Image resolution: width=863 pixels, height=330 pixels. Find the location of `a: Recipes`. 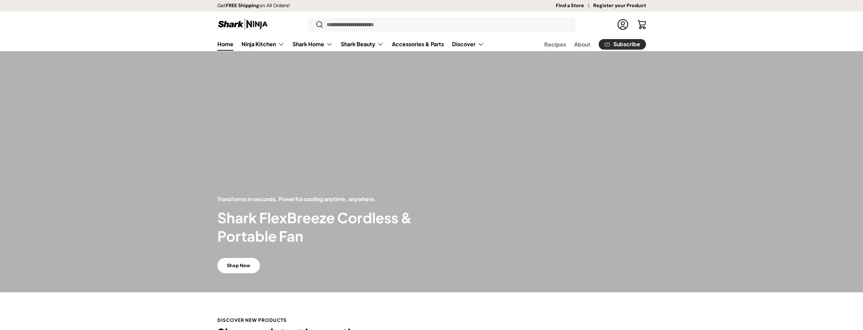

a: Recipes is located at coordinates (555, 44).